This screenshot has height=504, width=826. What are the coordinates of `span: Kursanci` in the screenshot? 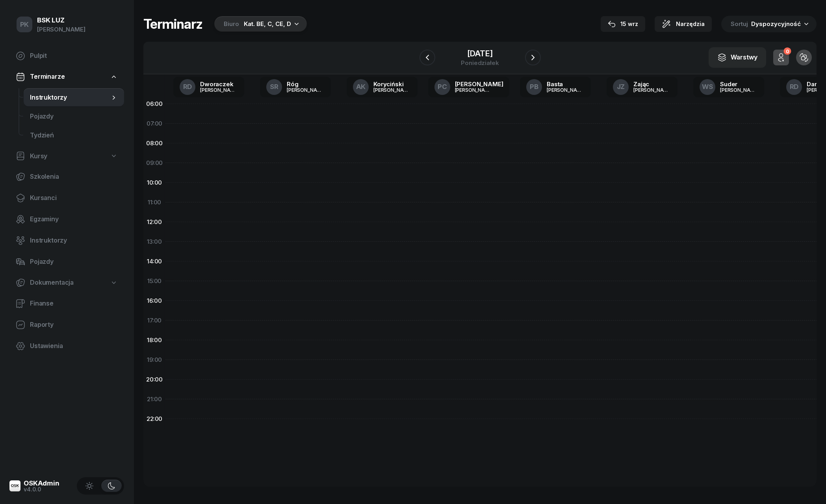 It's located at (73, 199).